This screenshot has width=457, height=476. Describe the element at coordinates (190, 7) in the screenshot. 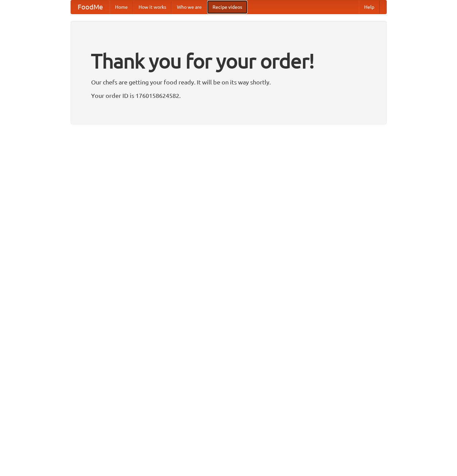

I see `a: Who we are` at that location.